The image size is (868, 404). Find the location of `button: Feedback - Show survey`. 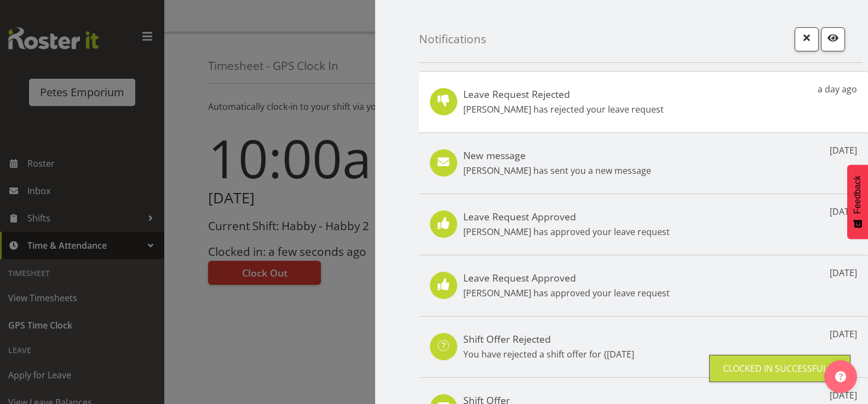

button: Feedback - Show survey is located at coordinates (858, 202).